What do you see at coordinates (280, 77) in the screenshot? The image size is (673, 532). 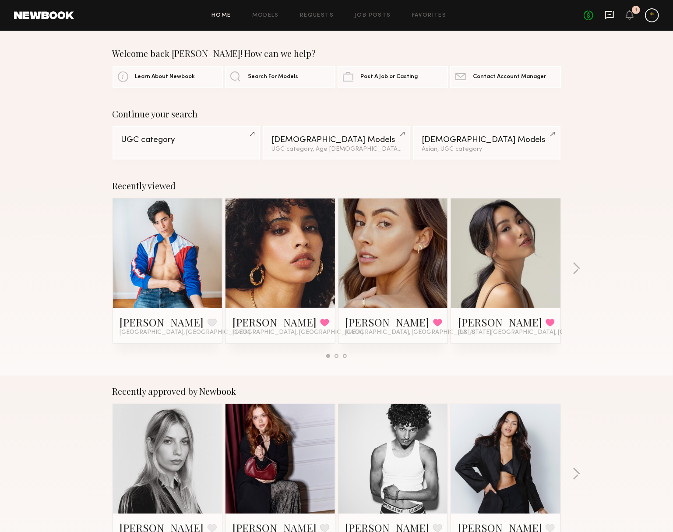 I see `a: Search For Models` at bounding box center [280, 77].